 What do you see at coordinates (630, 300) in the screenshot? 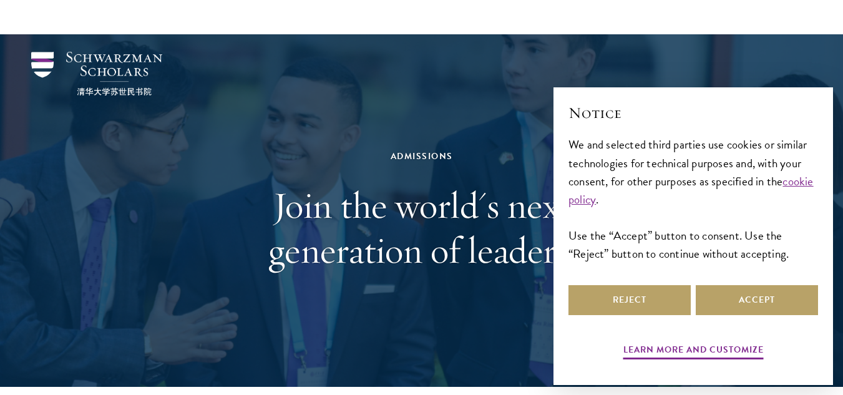
I see `button: Reject` at bounding box center [630, 300].